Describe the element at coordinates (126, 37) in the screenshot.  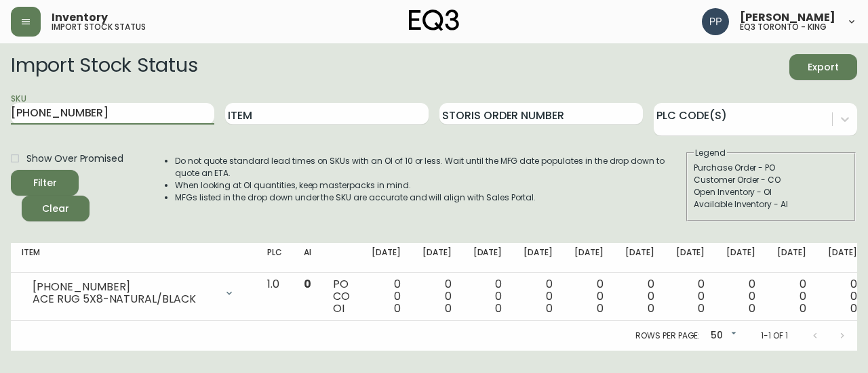
I see `div: 32.5w × 32.5d × 15h` at that location.